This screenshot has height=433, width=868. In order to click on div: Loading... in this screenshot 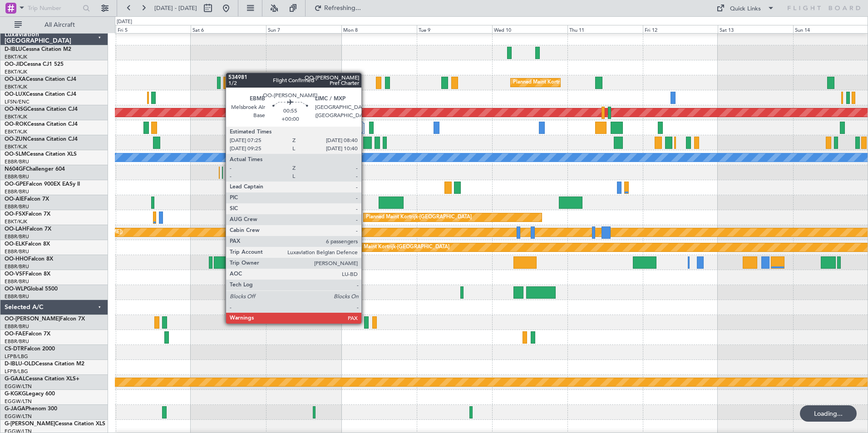, I will do `click(828, 413)`.